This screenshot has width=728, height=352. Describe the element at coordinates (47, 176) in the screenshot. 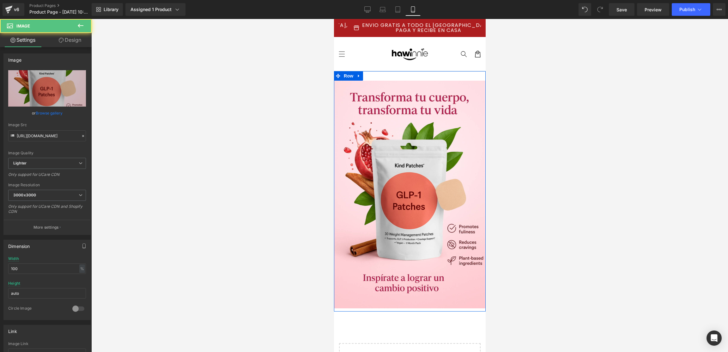

I see `div: Only support for UCare CDN` at that location.